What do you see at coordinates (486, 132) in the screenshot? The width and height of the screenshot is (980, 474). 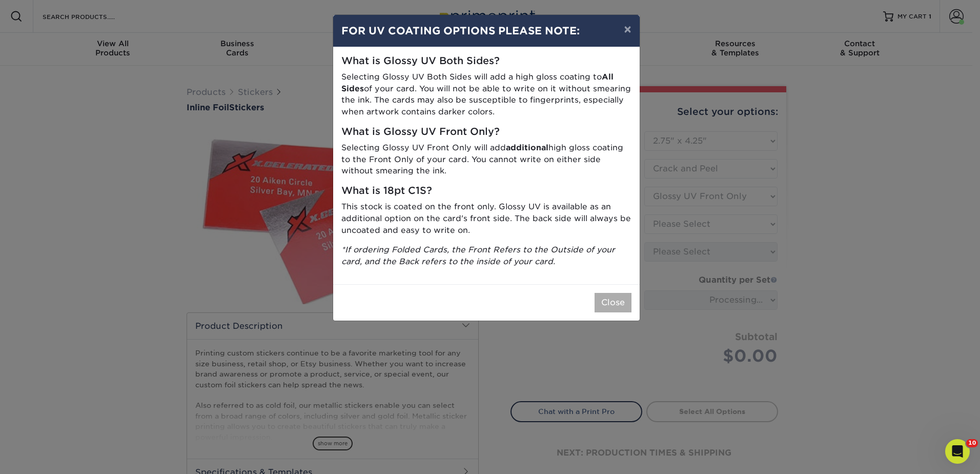 I see `h5: What is Glossy UV Front Only?` at bounding box center [486, 132].